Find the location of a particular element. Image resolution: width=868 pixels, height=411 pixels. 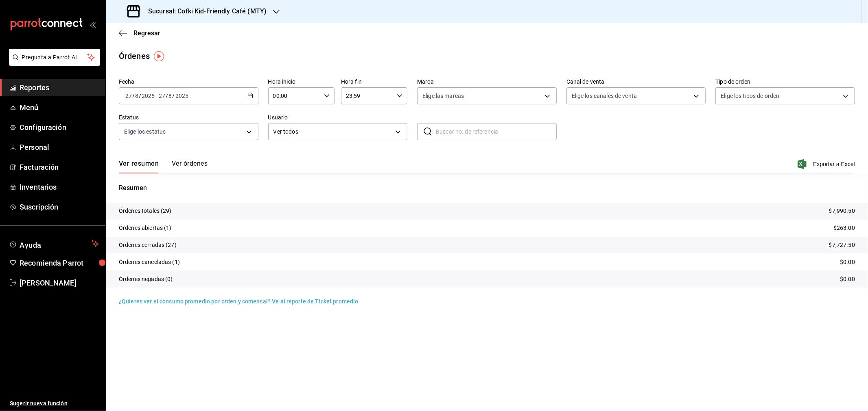

span: Facturación is located at coordinates (59, 167).